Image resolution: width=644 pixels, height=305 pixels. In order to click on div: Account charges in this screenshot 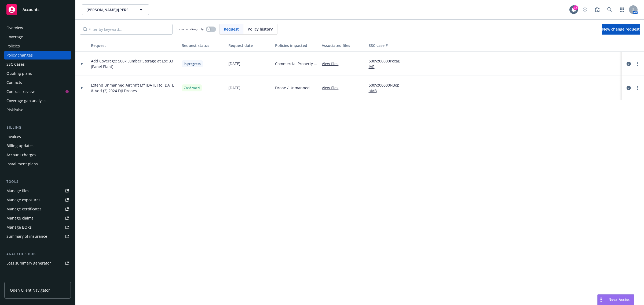, I will do `click(21, 155)`.